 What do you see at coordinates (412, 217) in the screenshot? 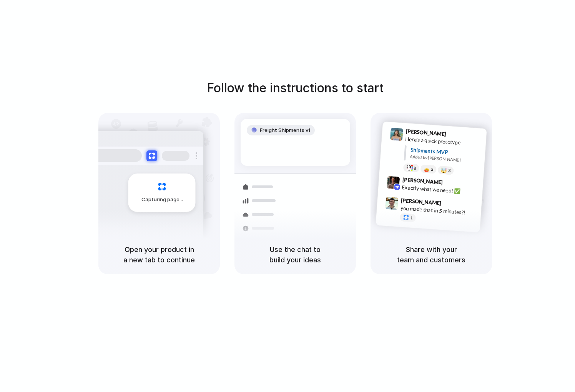
I see `span: 1` at bounding box center [412, 217].